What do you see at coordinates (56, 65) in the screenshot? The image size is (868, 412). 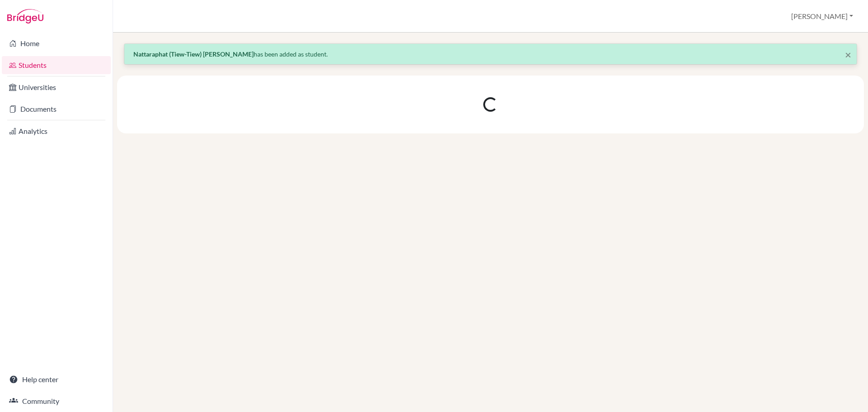 I see `a: Students` at bounding box center [56, 65].